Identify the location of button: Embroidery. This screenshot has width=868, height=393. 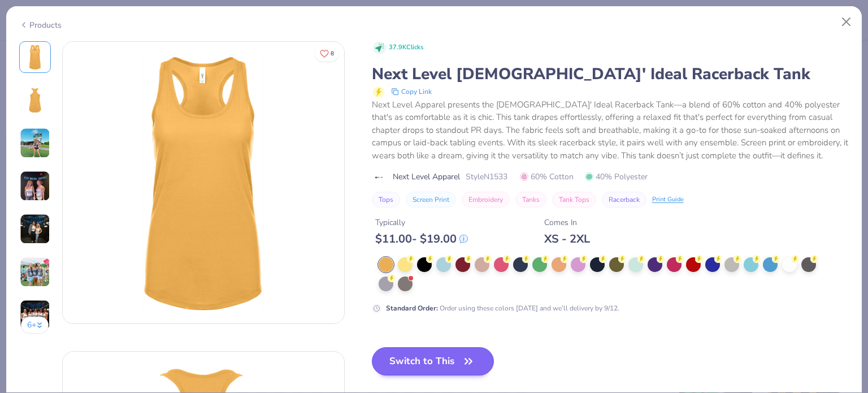
(485, 199).